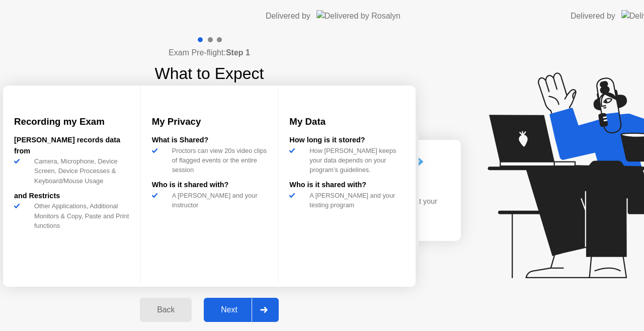  I want to click on div: and Restricts, so click(71, 196).